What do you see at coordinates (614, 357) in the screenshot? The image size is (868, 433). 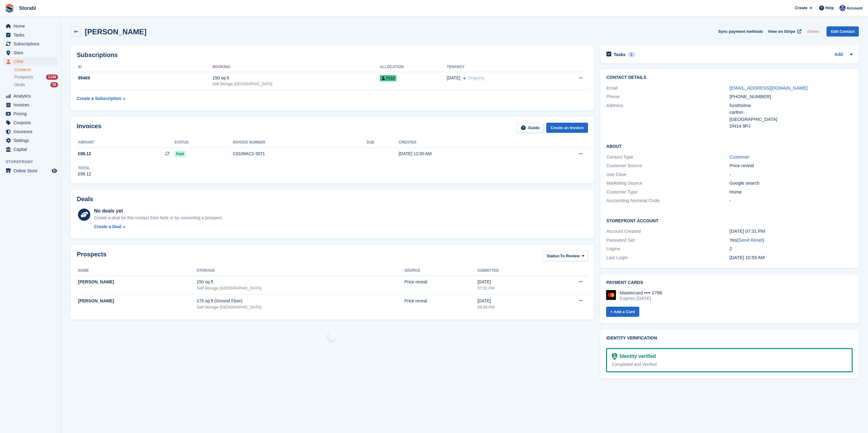 I see `img: Identity Verification Ready` at bounding box center [614, 357].